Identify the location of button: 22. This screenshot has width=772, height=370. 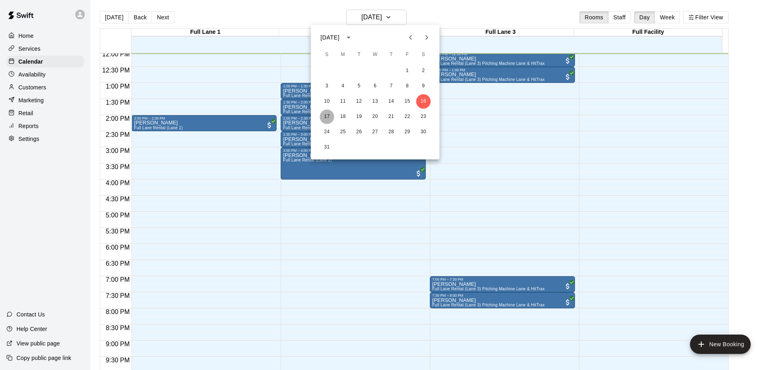
(407, 117).